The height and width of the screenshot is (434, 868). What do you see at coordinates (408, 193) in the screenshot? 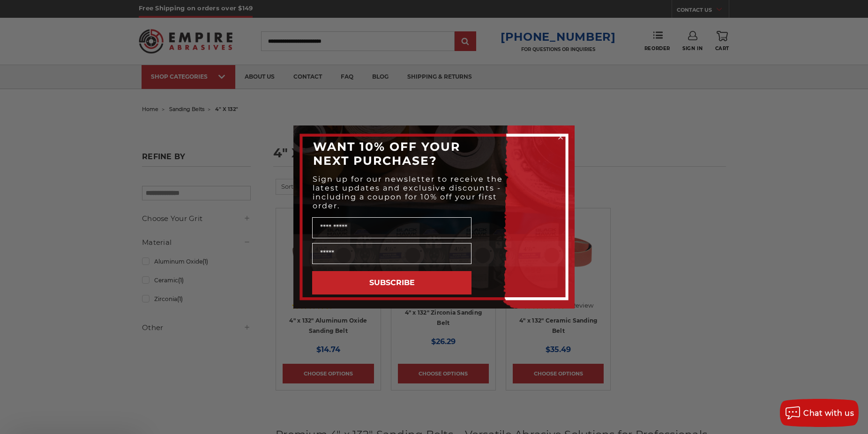
I see `span: Sign up for our newsletter to receive the latest updates and exclusive discounts - including a co...` at bounding box center [408, 193].